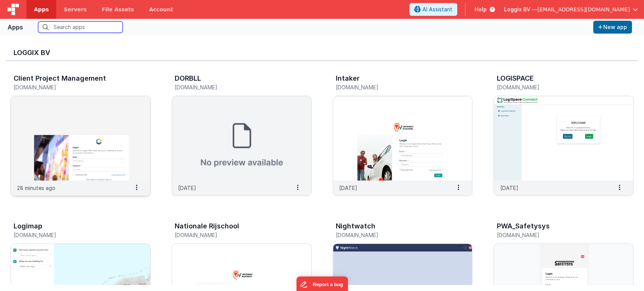  Describe the element at coordinates (15, 27) in the screenshot. I see `div: Apps` at that location.